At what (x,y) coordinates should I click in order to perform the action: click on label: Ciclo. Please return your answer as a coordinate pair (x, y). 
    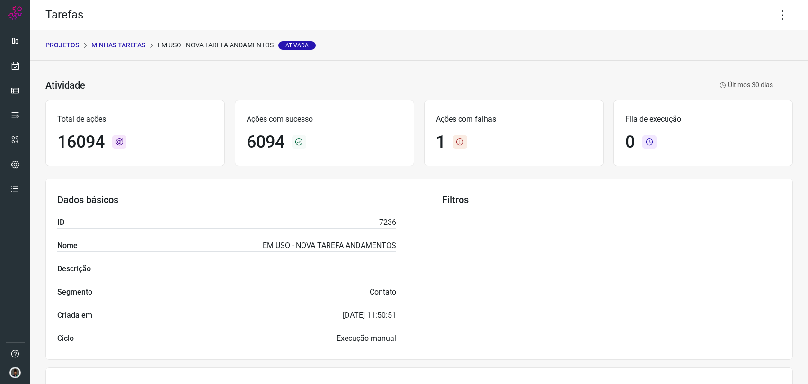
    Looking at the image, I should click on (65, 338).